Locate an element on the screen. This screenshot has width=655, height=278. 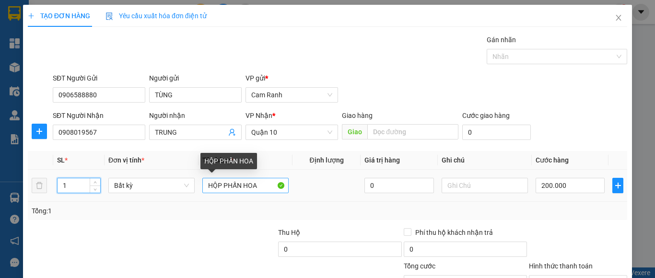
label: Gán nhãn is located at coordinates (501, 40).